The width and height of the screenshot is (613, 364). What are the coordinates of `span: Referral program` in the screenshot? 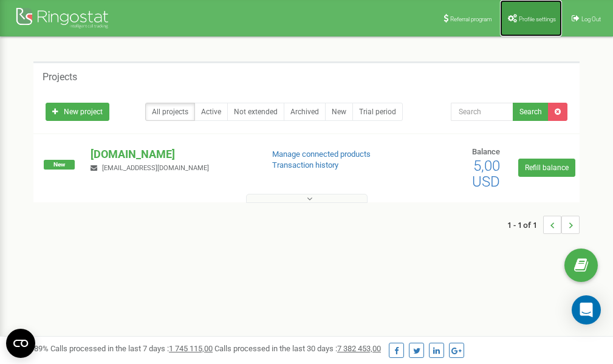 It's located at (471, 19).